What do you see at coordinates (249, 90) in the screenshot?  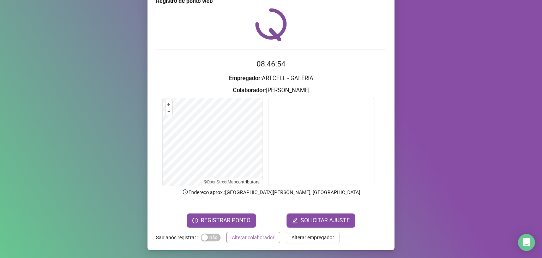 I see `strong: Colaborador` at bounding box center [249, 90].